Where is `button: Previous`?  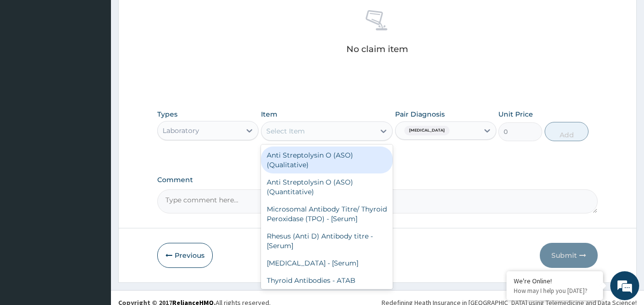 button: Previous is located at coordinates (185, 256).